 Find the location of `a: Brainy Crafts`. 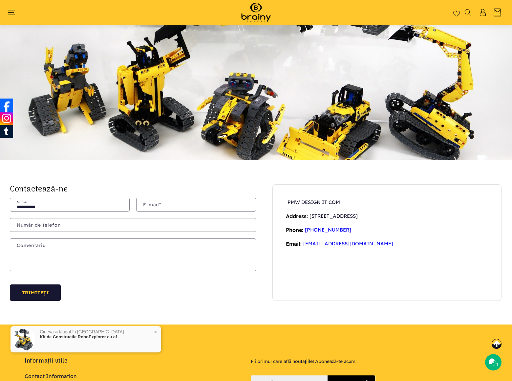

a: Brainy Crafts is located at coordinates (256, 12).